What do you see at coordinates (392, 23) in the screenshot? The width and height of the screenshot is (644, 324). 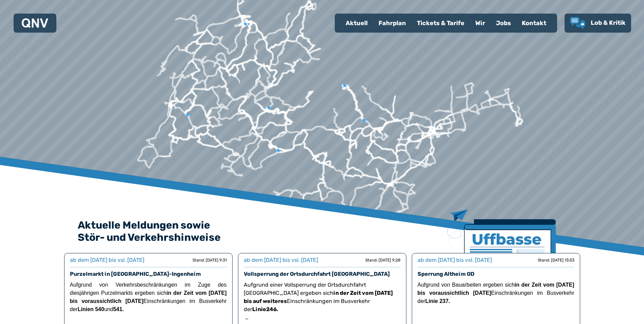 I see `a: Fahrplan` at bounding box center [392, 23].